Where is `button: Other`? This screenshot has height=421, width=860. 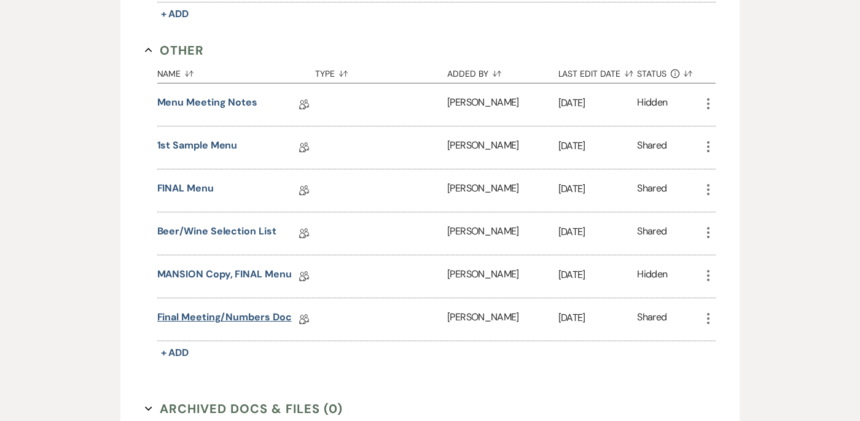 button: Other is located at coordinates (174, 50).